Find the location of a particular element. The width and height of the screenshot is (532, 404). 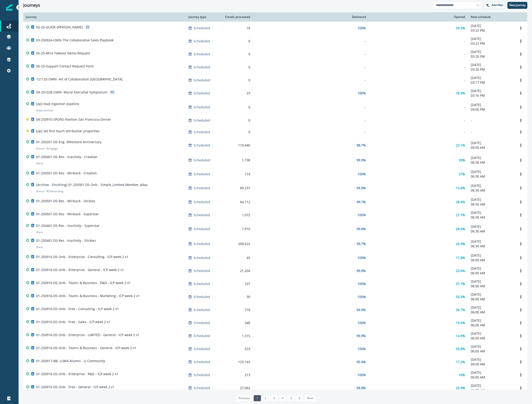

p: 28.4% is located at coordinates (460, 202).